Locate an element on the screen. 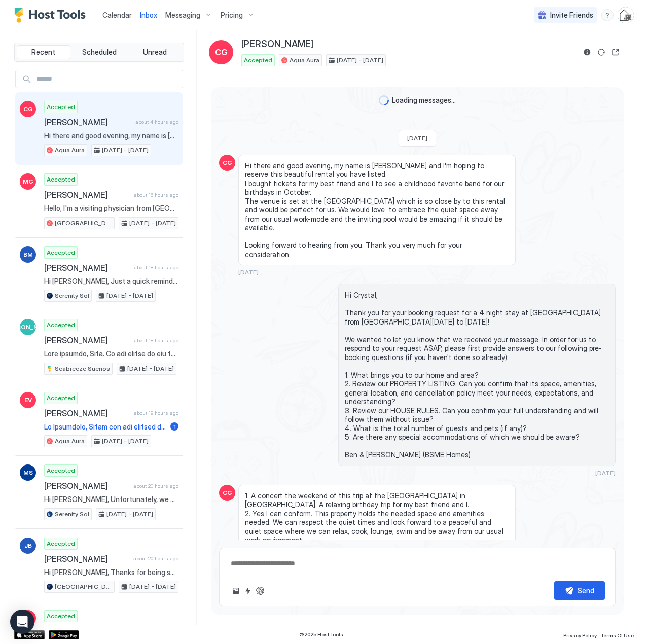  button: Open reservation is located at coordinates (616, 52).